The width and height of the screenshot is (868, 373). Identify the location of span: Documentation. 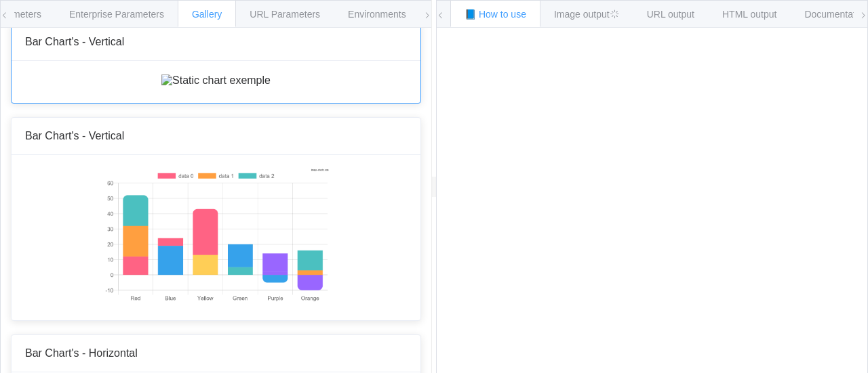
(836, 14).